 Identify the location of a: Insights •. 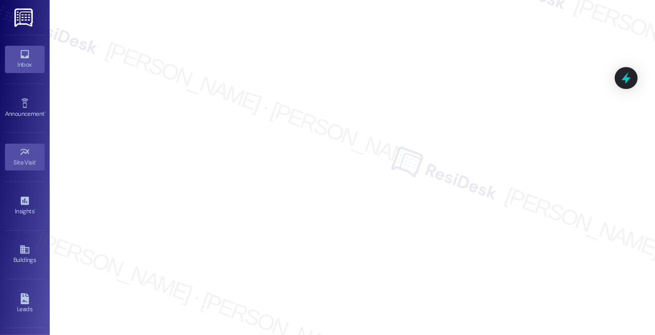
(25, 205).